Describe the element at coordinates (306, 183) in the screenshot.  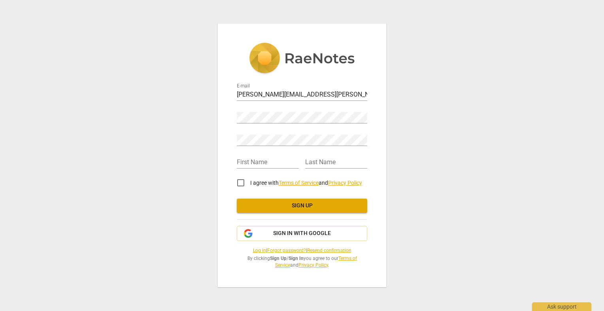
I see `span: I agree with and` at that location.